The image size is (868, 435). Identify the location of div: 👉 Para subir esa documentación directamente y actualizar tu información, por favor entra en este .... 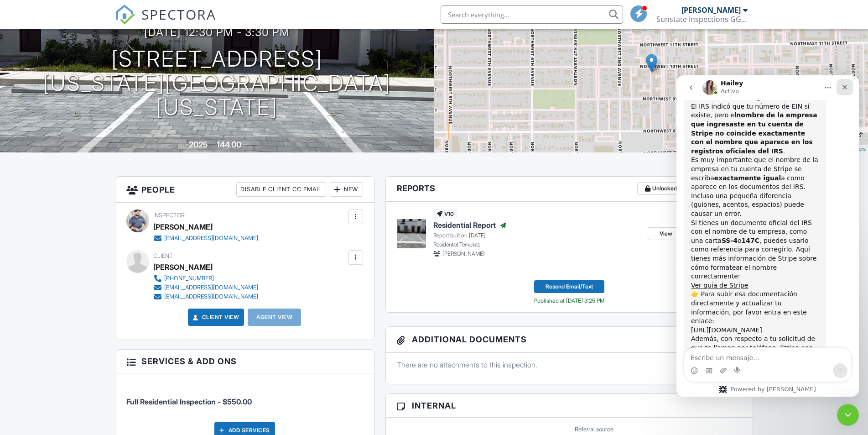
(78, 237).